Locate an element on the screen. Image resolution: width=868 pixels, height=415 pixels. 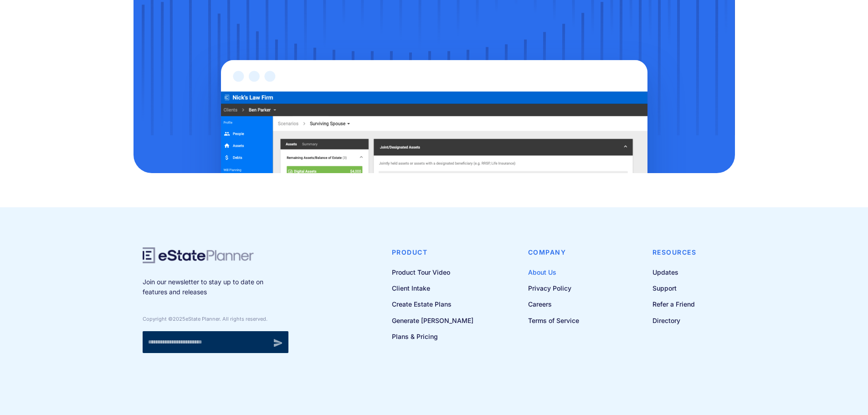
a: Careers is located at coordinates (553, 304).